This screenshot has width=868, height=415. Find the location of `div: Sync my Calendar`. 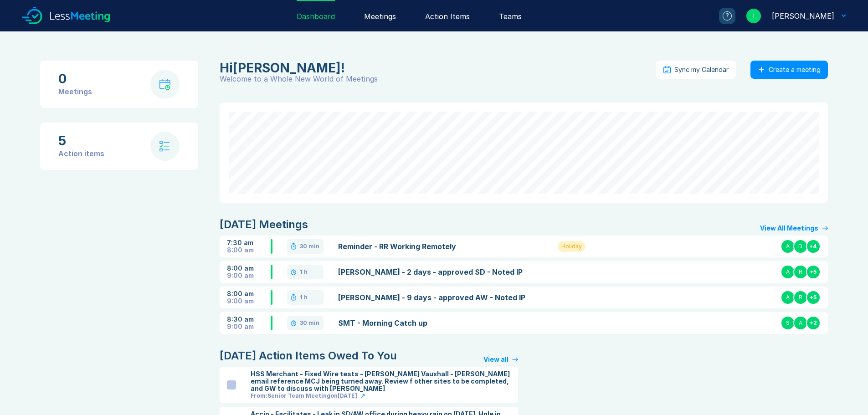

div: Sync my Calendar is located at coordinates (701, 70).